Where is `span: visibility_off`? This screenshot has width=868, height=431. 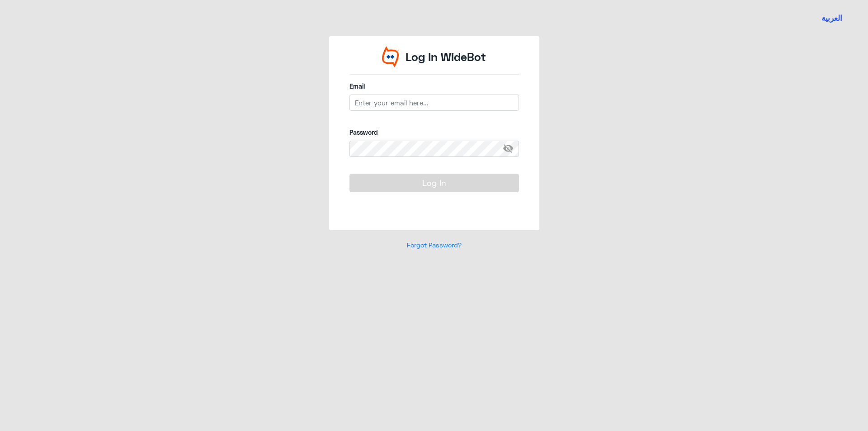 span: visibility_off is located at coordinates (511, 149).